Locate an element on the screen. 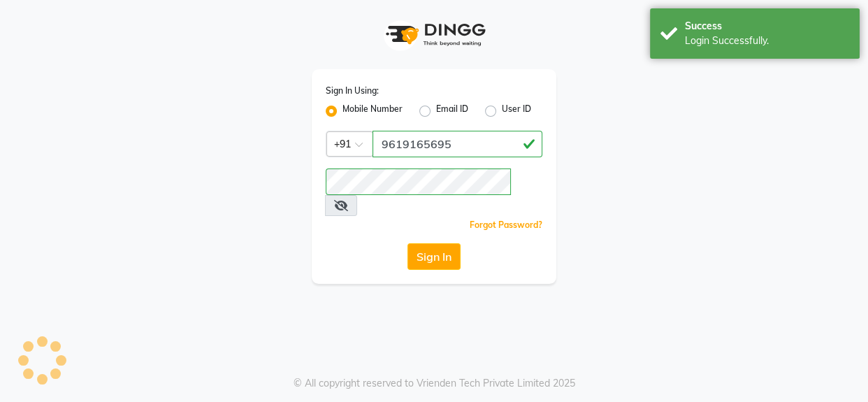  button: Sign In is located at coordinates (434, 257).